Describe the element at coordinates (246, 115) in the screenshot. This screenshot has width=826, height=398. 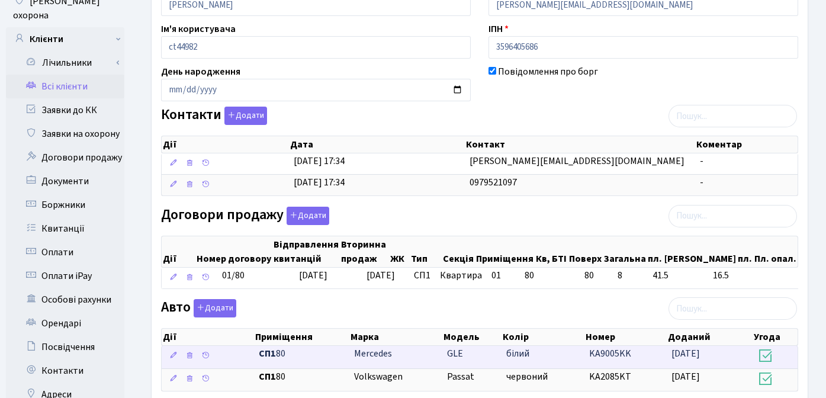
I see `button: Контакти` at that location.